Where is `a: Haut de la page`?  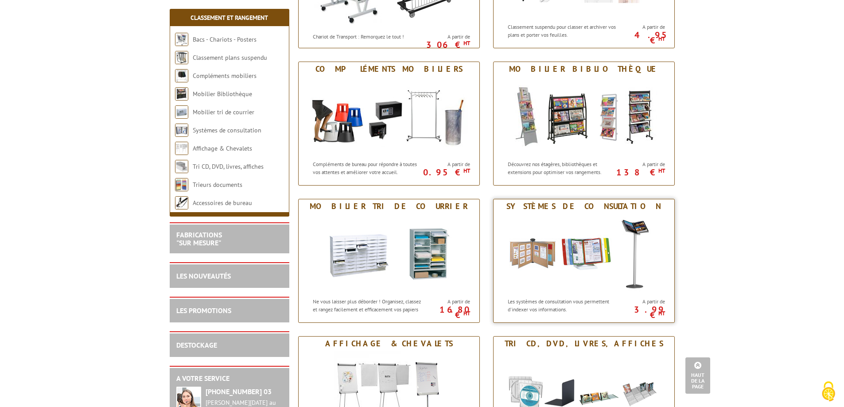 a: Haut de la page is located at coordinates (698, 376).